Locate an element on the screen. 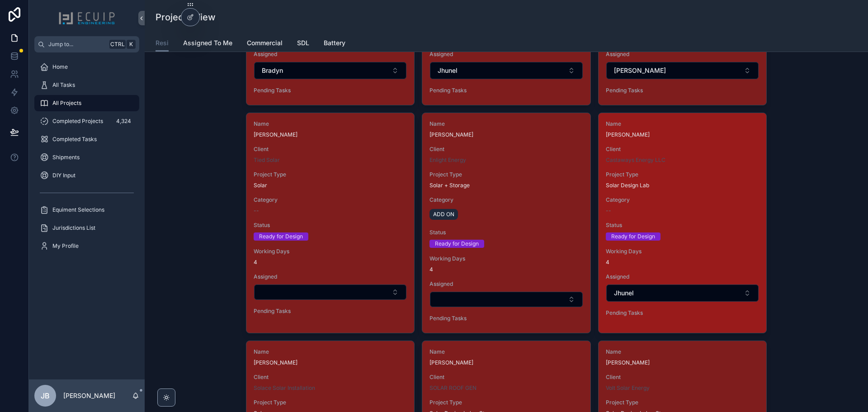  span: Battery is located at coordinates (335, 43).